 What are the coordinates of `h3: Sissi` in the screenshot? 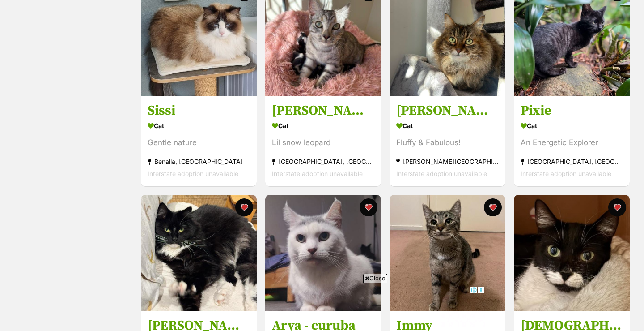 It's located at (199, 110).